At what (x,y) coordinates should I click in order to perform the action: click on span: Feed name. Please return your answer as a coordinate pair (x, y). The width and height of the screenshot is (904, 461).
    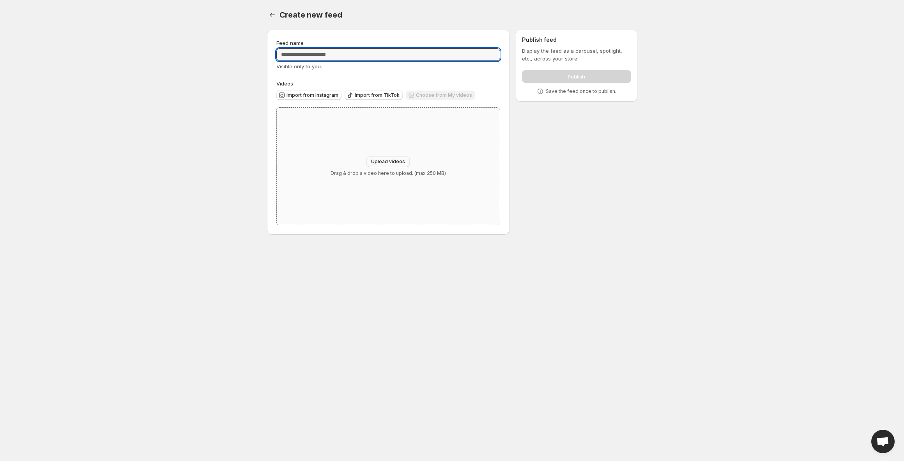
    Looking at the image, I should click on (290, 43).